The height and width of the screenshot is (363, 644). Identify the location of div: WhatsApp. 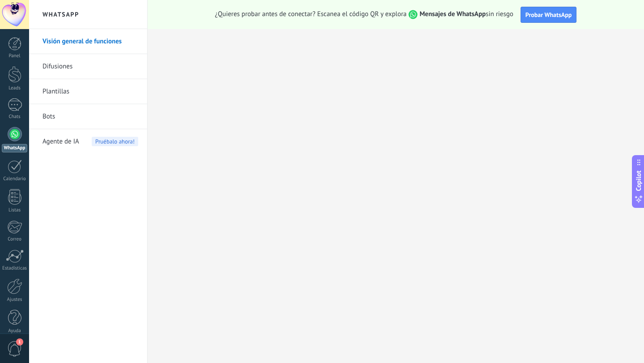
(15, 148).